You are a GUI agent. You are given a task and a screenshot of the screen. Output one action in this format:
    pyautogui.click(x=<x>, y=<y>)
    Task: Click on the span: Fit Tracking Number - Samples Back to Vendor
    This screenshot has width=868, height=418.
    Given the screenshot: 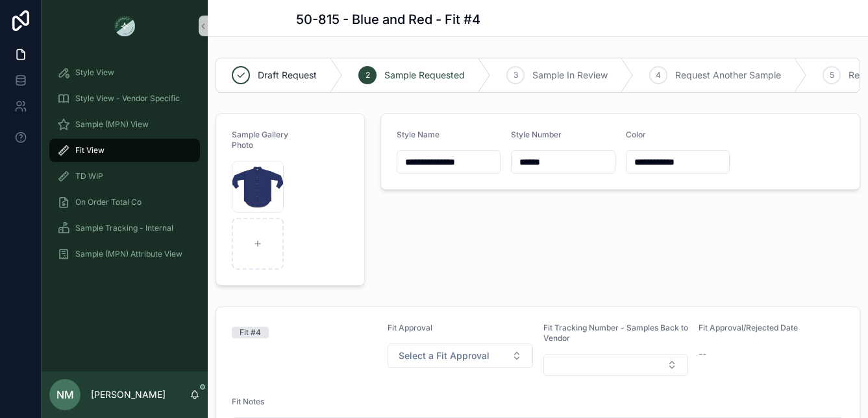 What is the action you would take?
    pyautogui.click(x=616, y=332)
    